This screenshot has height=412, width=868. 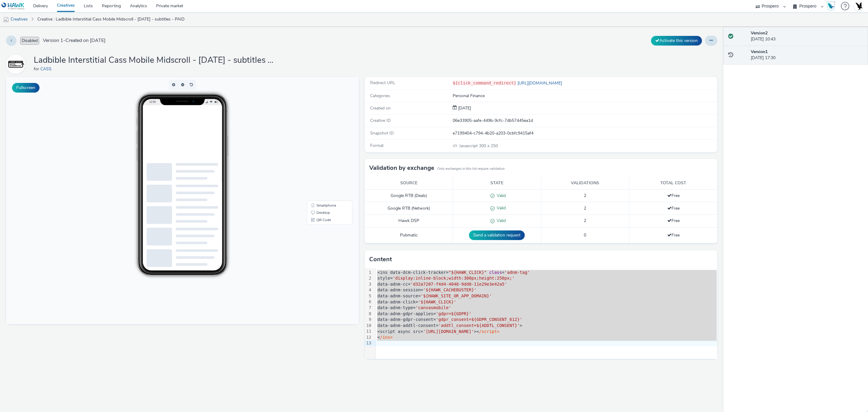 I want to click on th: State, so click(x=497, y=183).